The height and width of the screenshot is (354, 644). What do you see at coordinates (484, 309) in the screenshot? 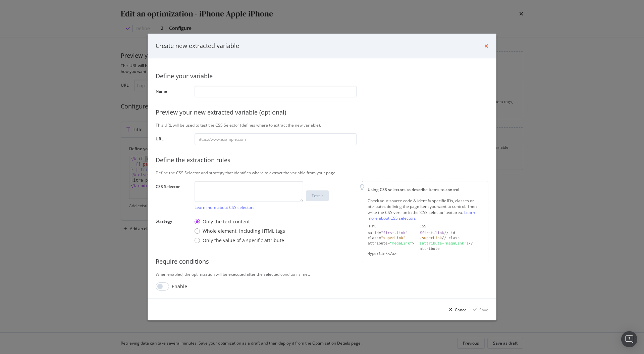
I see `div: Save` at bounding box center [484, 309].